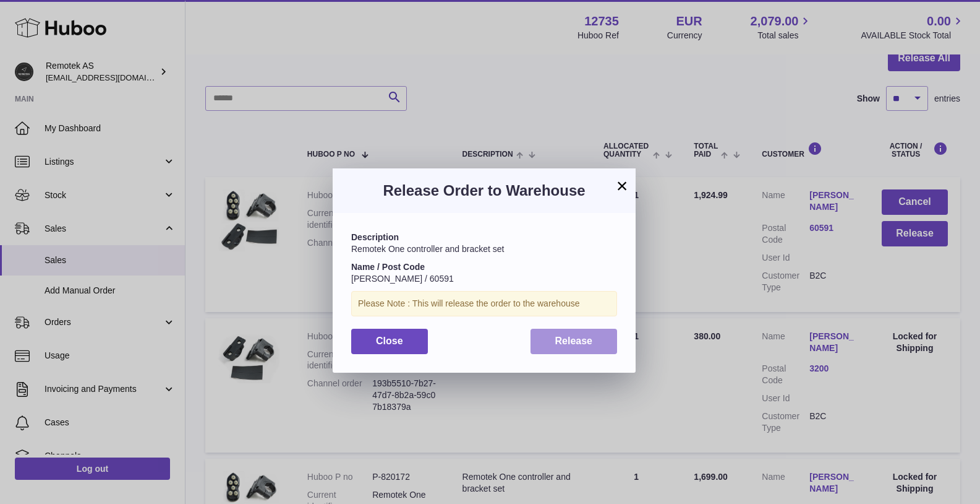 The width and height of the screenshot is (980, 504). What do you see at coordinates (387, 267) in the screenshot?
I see `strong: Name / Post Code` at bounding box center [387, 267].